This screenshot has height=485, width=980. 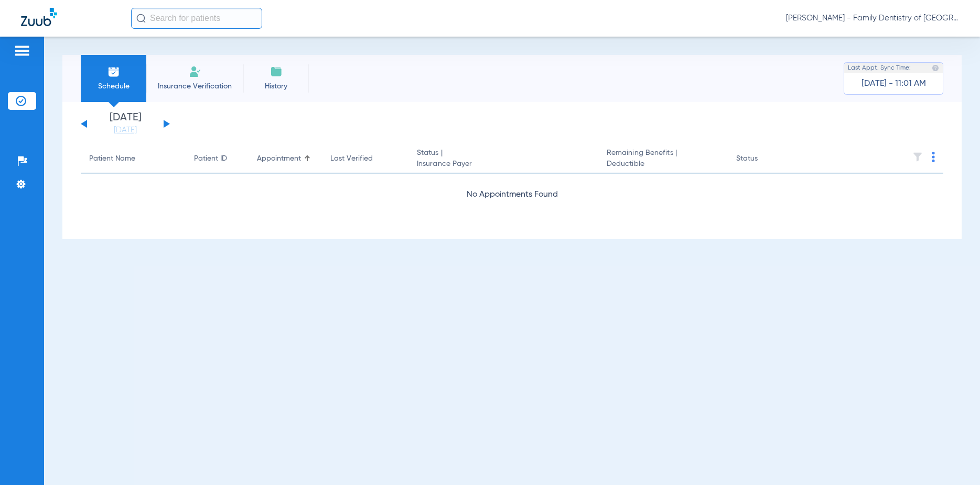 What do you see at coordinates (276, 72) in the screenshot?
I see `img: History` at bounding box center [276, 72].